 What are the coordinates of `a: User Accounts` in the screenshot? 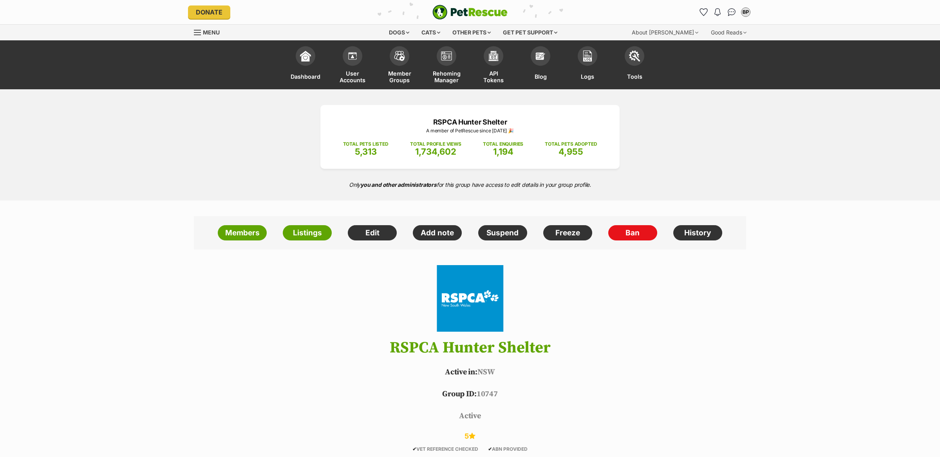 It's located at (353, 66).